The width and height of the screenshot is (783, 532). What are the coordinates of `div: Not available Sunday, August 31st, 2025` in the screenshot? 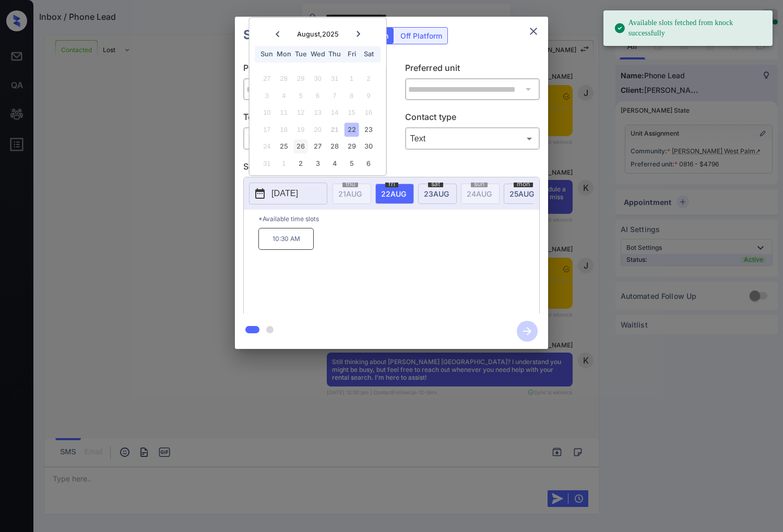 It's located at (267, 163).